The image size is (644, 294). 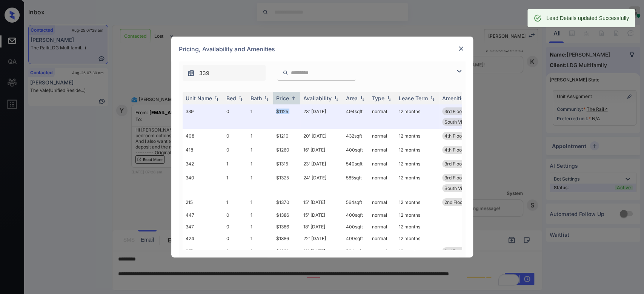 What do you see at coordinates (356, 117) in the screenshot?
I see `td: 494 sqft` at bounding box center [356, 117].